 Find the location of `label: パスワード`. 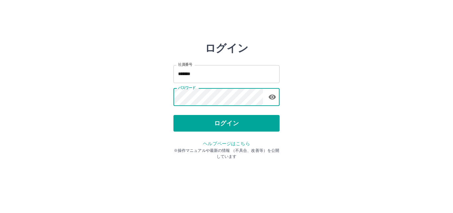

label: パスワード is located at coordinates (187, 88).